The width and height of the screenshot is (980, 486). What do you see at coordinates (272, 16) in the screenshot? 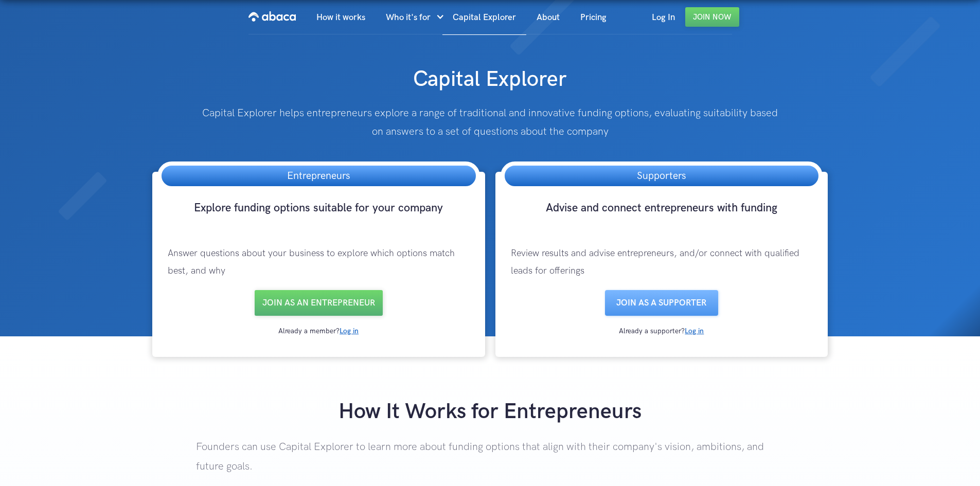
I see `img: Abaca logo` at bounding box center [272, 16].